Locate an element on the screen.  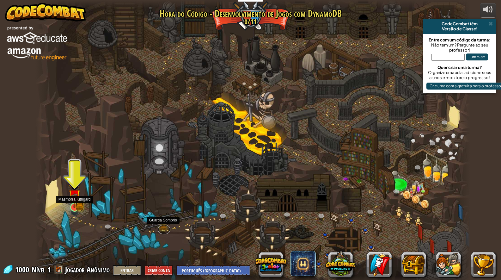
div: Não tem um? Pergunte ao seu professor! is located at coordinates (460, 47).